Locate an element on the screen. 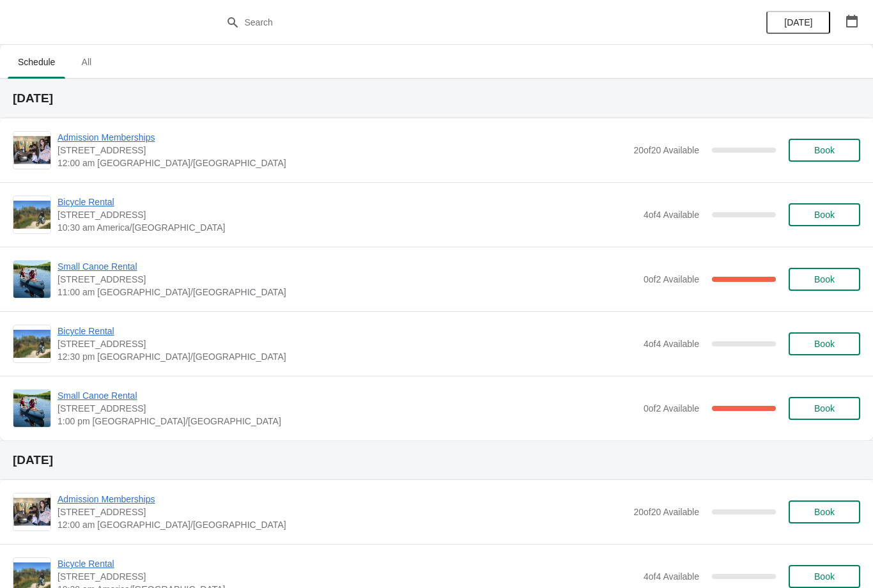 This screenshot has width=873, height=588. span: Schedule is located at coordinates (36, 62).